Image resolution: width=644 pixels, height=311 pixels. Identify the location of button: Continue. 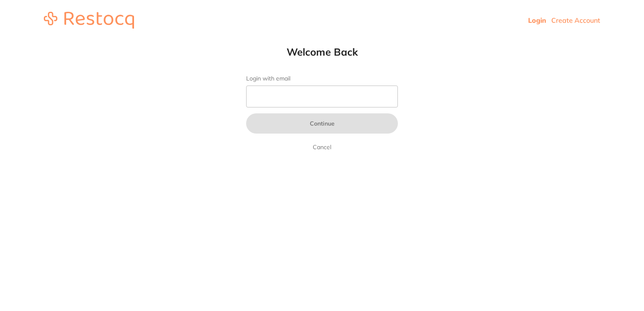
(322, 124).